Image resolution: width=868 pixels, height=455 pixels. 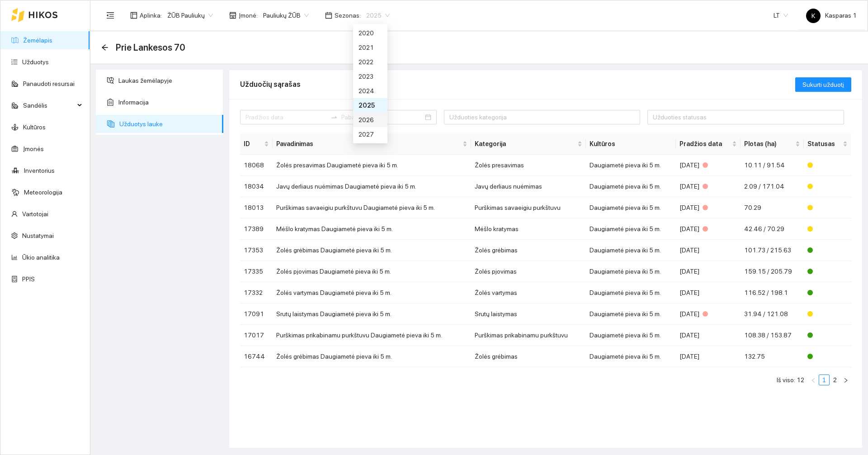 I want to click on div: 2026, so click(x=370, y=120).